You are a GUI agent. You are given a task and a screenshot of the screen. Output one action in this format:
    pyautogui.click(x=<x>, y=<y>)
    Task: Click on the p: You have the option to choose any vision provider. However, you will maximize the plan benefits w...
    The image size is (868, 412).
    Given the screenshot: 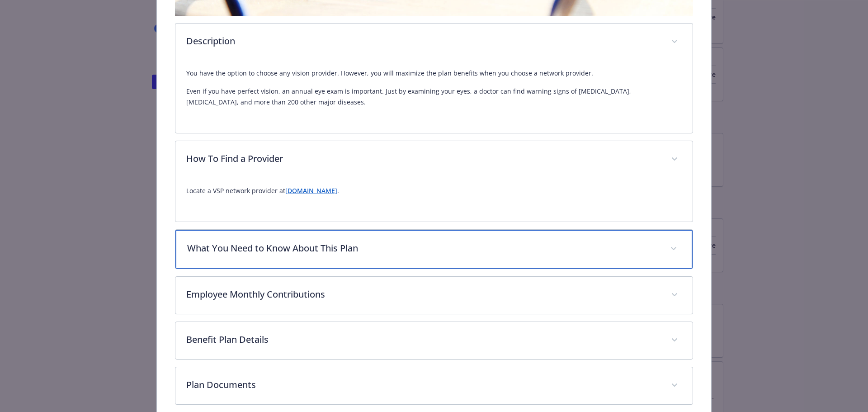 What is the action you would take?
    pyautogui.click(x=434, y=74)
    